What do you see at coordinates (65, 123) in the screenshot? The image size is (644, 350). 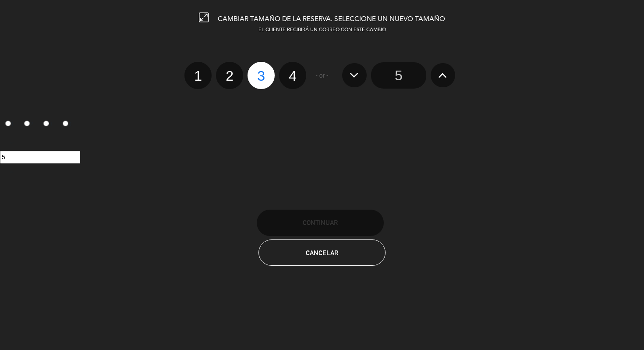 I see `input: 4` at bounding box center [65, 123].